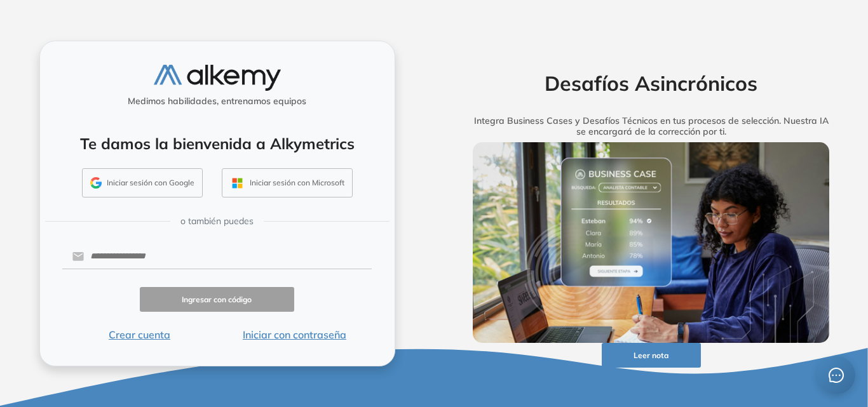 The width and height of the screenshot is (868, 407). I want to click on button: Ingresar con código, so click(217, 299).